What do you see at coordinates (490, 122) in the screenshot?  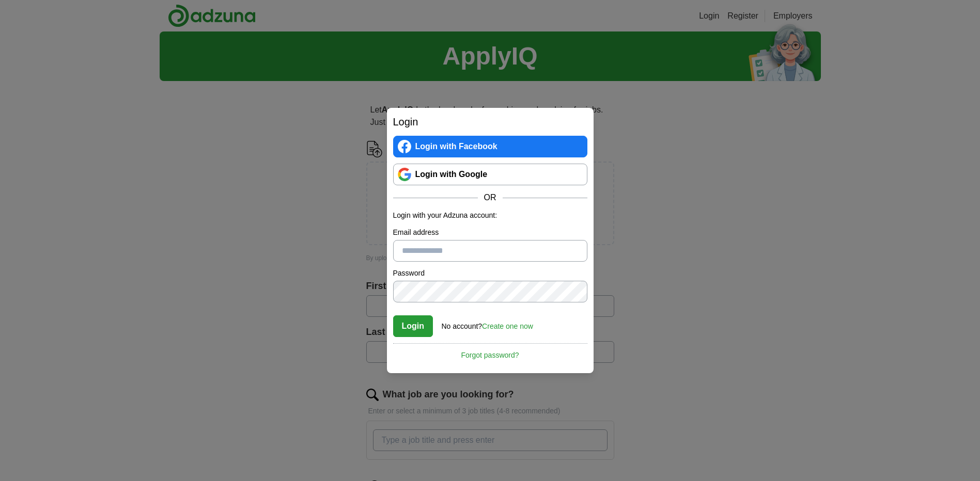 I see `h2: Login` at bounding box center [490, 122].